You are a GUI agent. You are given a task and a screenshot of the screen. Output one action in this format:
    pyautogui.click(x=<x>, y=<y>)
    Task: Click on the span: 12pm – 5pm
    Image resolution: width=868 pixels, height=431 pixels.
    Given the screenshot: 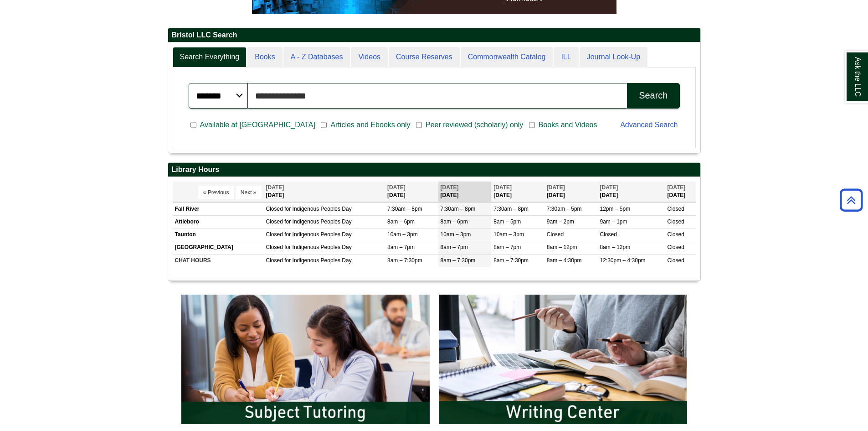 What is the action you would take?
    pyautogui.click(x=614, y=209)
    